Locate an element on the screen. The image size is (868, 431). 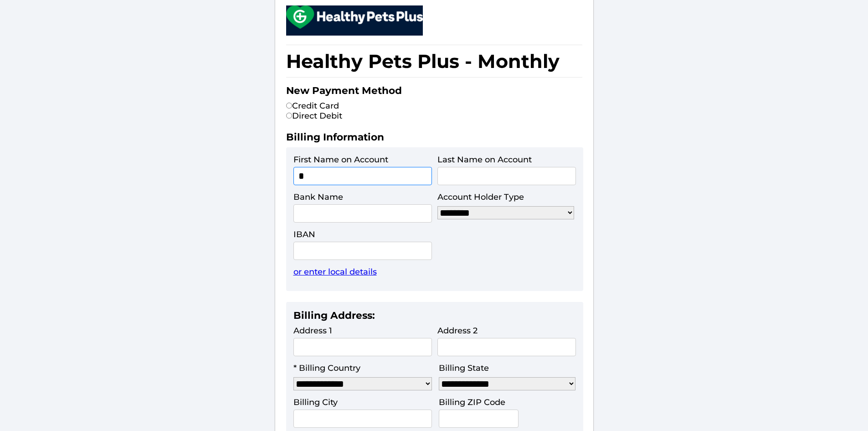
span: or enter local details is located at coordinates (335, 272).